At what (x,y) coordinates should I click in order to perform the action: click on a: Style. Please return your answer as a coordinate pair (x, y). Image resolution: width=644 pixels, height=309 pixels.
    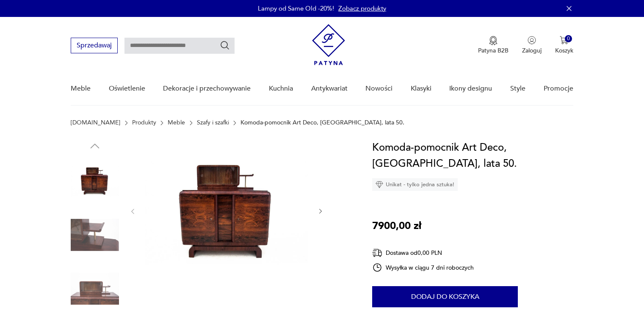
    Looking at the image, I should click on (518, 89).